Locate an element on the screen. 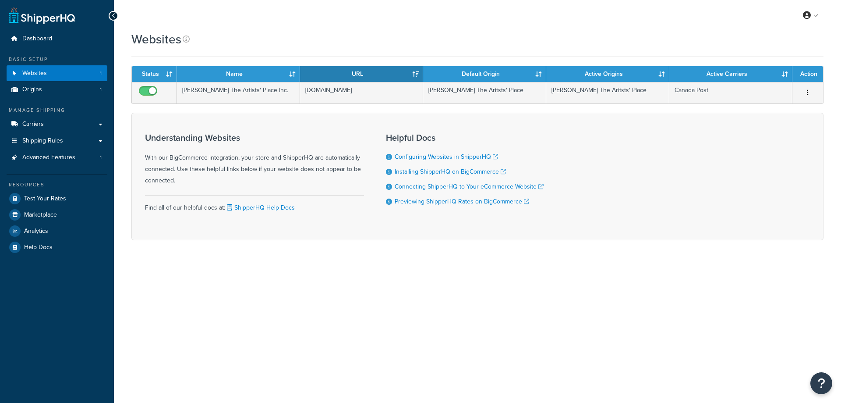 The height and width of the screenshot is (403, 841). a: Marketplace is located at coordinates (57, 215).